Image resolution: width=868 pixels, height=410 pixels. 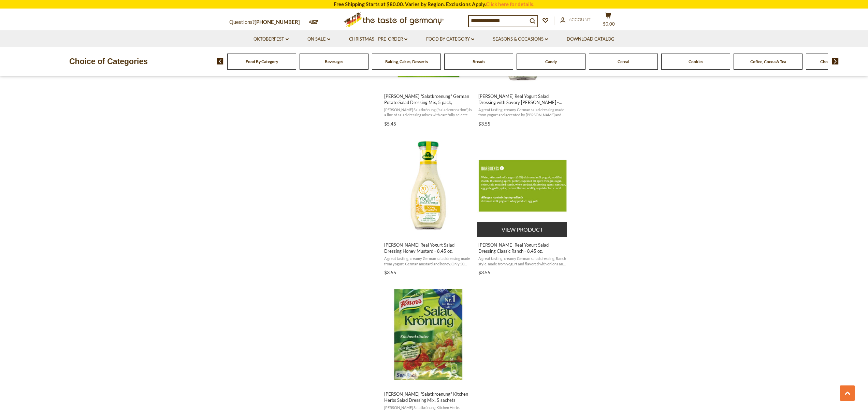 What do you see at coordinates (479, 62) in the screenshot?
I see `a: Breads` at bounding box center [479, 62].